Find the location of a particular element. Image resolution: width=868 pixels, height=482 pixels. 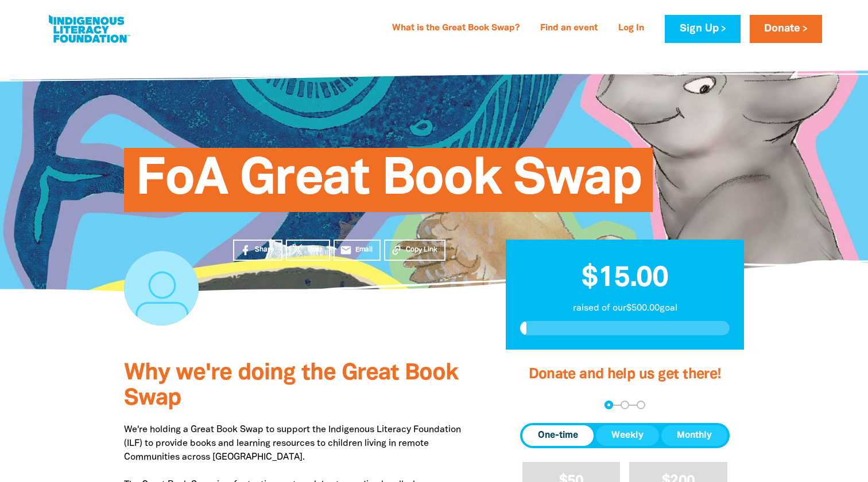

span: Donate and help us get there! is located at coordinates (625, 375).